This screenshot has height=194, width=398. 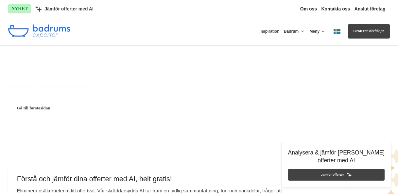 I want to click on h3: Förstå och jämför dina offerter med AI, helt gratis!, so click(x=153, y=180).